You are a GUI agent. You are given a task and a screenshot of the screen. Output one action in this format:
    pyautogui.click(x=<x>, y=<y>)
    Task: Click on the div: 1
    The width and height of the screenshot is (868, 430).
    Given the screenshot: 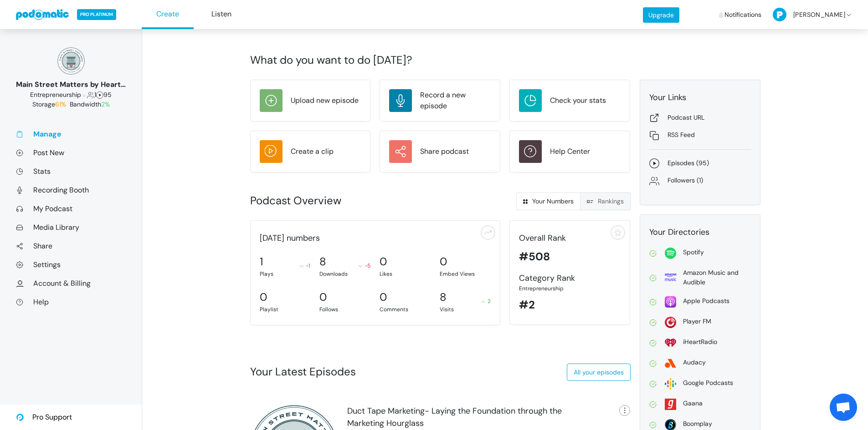 What is the action you would take?
    pyautogui.click(x=261, y=262)
    